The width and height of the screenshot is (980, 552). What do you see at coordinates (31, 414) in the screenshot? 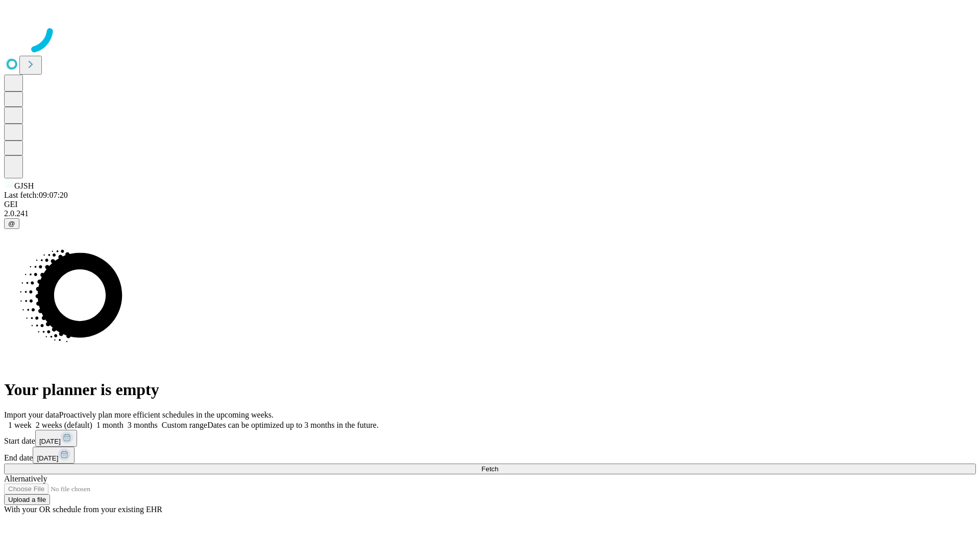
I see `span: Import your data` at bounding box center [31, 414].